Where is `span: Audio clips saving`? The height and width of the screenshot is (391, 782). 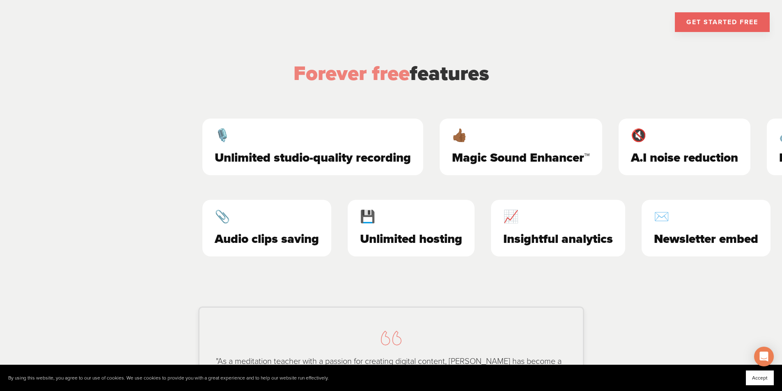 span: Audio clips saving is located at coordinates (219, 239).